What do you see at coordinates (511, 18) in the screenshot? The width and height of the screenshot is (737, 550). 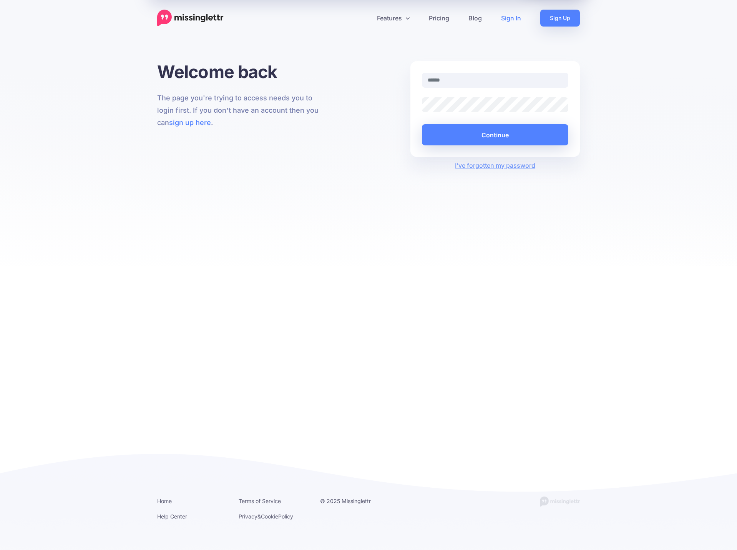 I see `a: Sign In` at bounding box center [511, 18].